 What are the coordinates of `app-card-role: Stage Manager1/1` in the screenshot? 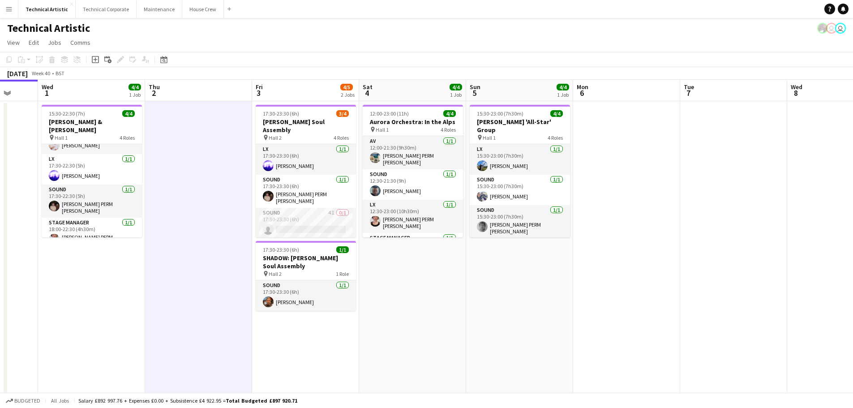 It's located at (413, 248).